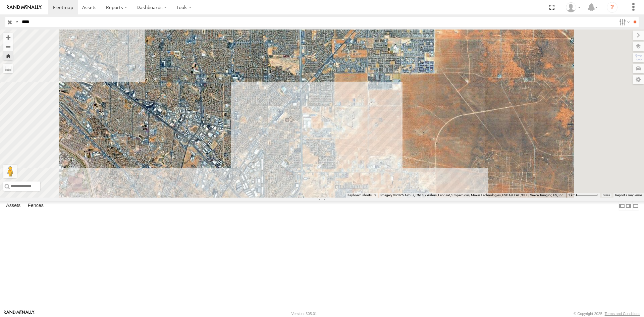  What do you see at coordinates (629, 206) in the screenshot?
I see `label: Dock Summary Table to the Right` at bounding box center [629, 206].